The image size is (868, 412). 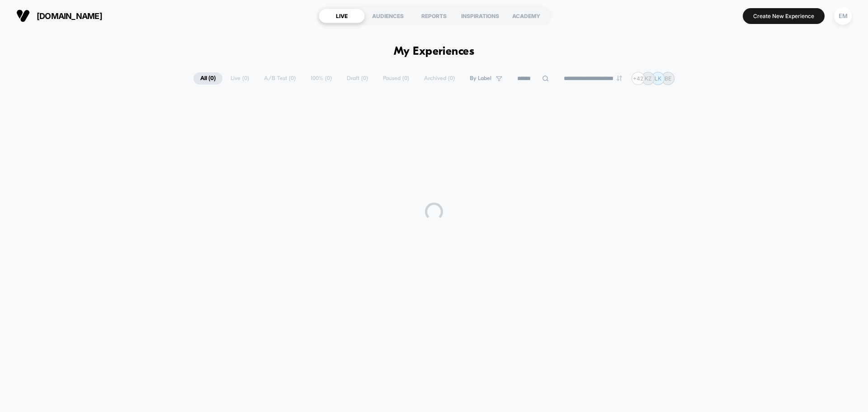 What do you see at coordinates (481, 16) in the screenshot?
I see `div: INSPIRATIONS` at bounding box center [481, 16].